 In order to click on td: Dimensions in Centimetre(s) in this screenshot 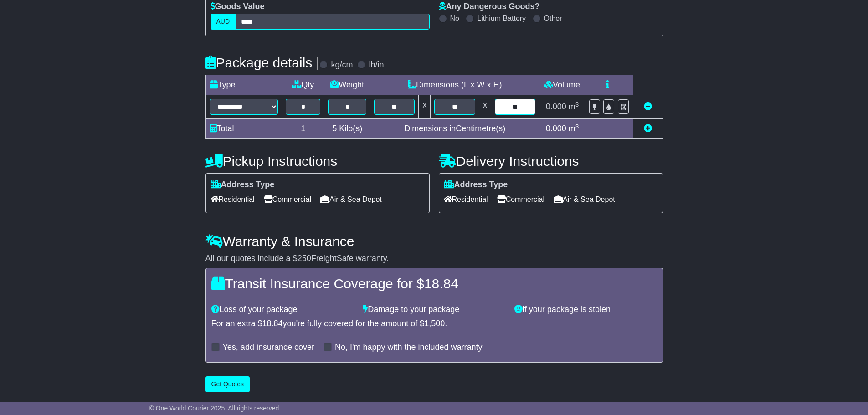, I will do `click(455, 129)`.